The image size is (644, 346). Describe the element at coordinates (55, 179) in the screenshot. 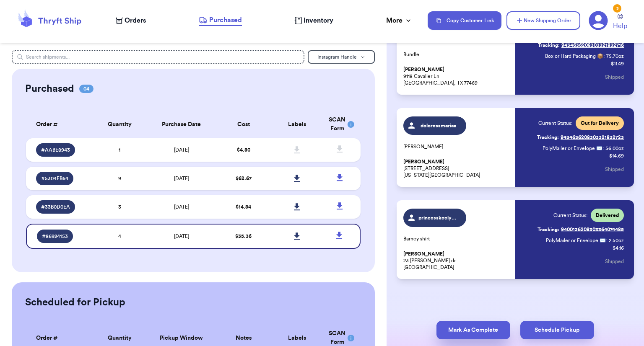

I see `span: # 5304EB64` at that location.